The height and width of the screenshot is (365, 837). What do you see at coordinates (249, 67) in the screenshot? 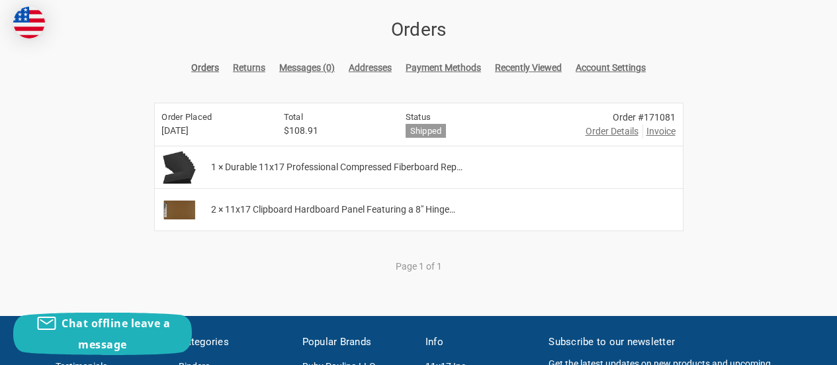
I see `a: Returns` at bounding box center [249, 67].